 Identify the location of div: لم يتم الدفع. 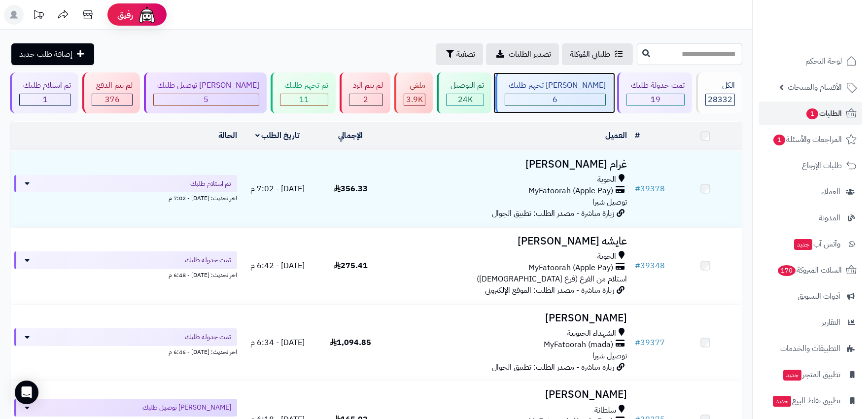
(112, 85).